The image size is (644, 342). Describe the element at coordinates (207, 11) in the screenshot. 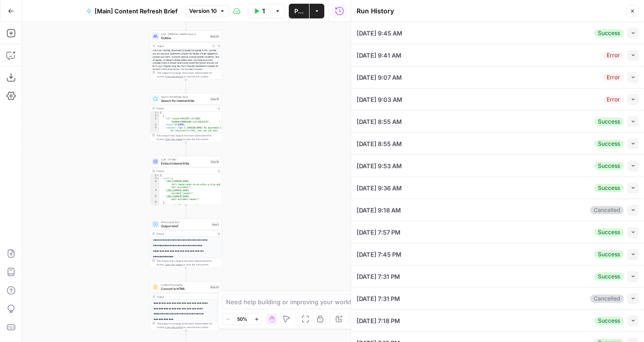

I see `button: Version 10` at that location.